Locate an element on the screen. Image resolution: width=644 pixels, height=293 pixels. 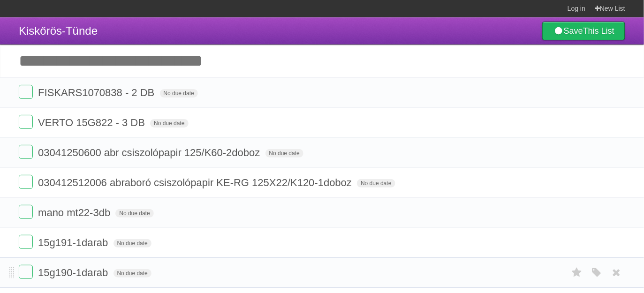
label: Star task is located at coordinates (577, 273).